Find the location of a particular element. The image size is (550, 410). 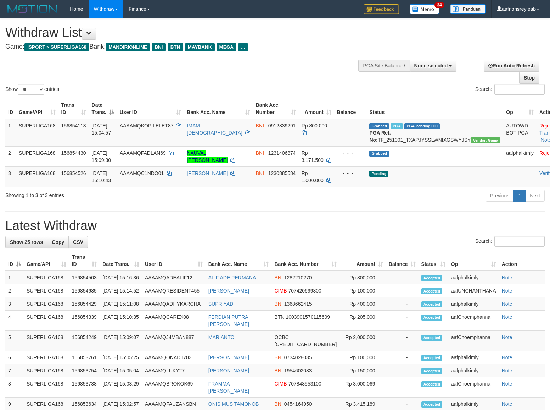

span: Copy is located at coordinates (58, 242).